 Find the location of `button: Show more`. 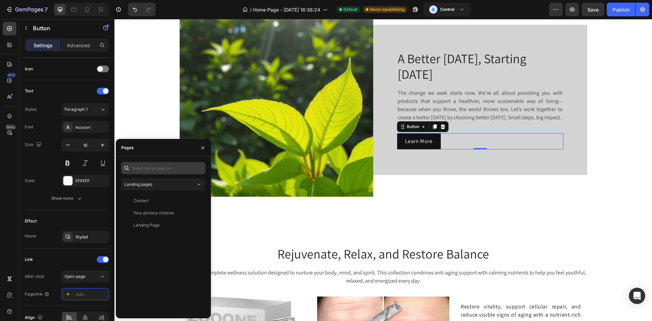

button: Show more is located at coordinates (67, 198).